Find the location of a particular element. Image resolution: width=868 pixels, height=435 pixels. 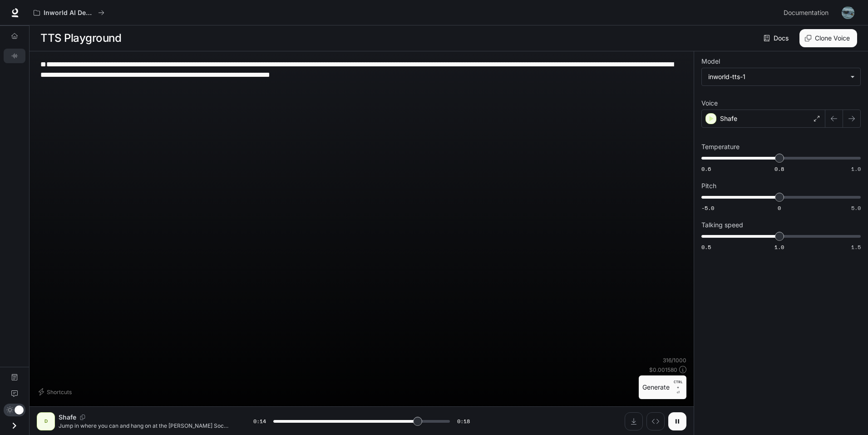

img: User avatar is located at coordinates (848, 13).